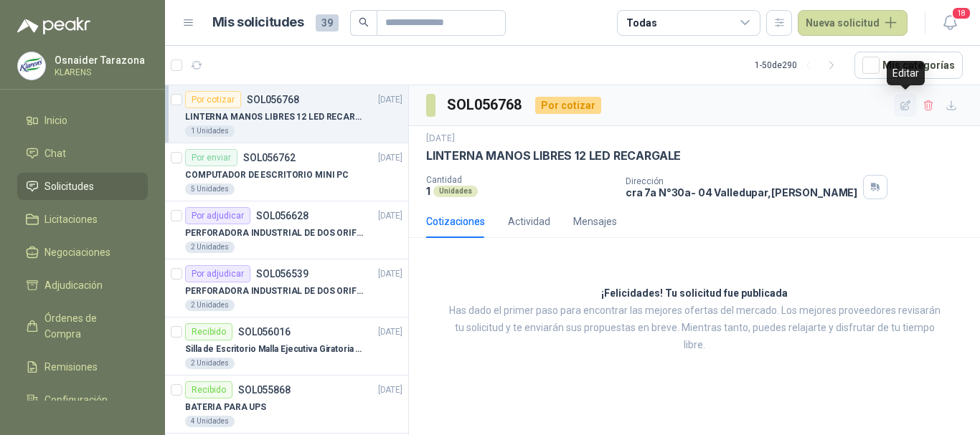 The width and height of the screenshot is (980, 435). Describe the element at coordinates (54, 26) in the screenshot. I see `img: Logo peakr` at that location.